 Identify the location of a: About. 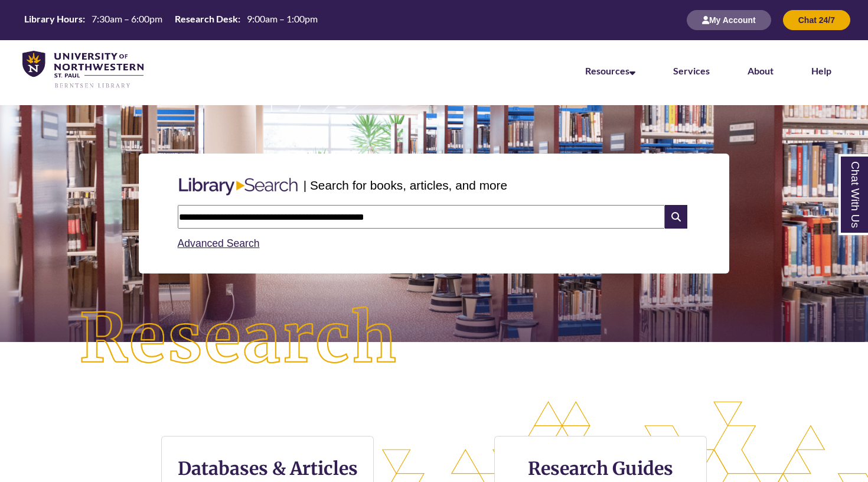
(760, 70).